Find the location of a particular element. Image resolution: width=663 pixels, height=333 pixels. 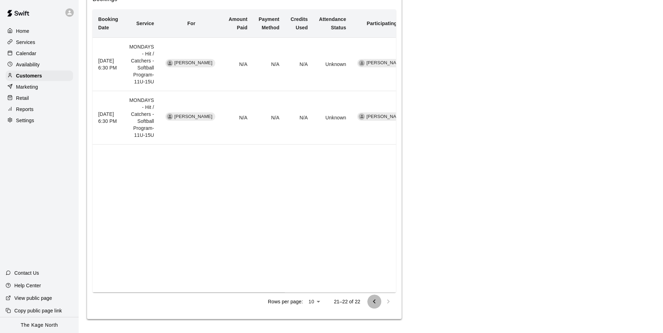

div: 10 is located at coordinates (314, 302).